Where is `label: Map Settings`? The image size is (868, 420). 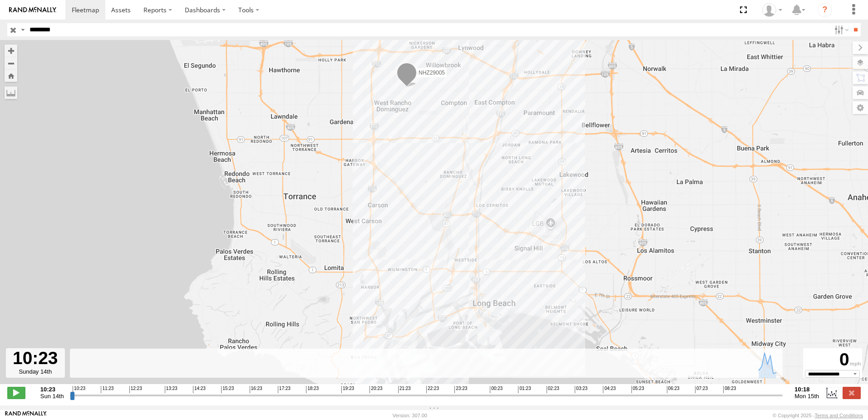 label: Map Settings is located at coordinates (861, 107).